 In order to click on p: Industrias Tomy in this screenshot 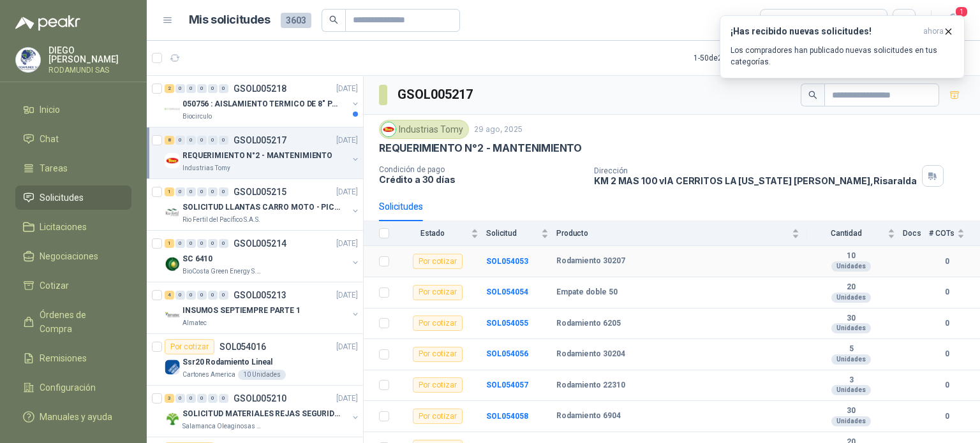, I will do `click(206, 168)`.